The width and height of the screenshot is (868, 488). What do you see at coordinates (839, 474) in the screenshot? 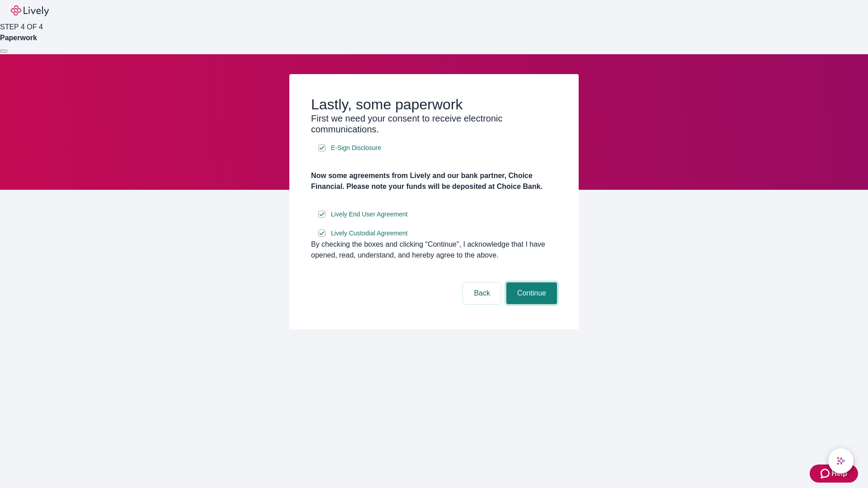
I see `span: Help` at bounding box center [839, 474].